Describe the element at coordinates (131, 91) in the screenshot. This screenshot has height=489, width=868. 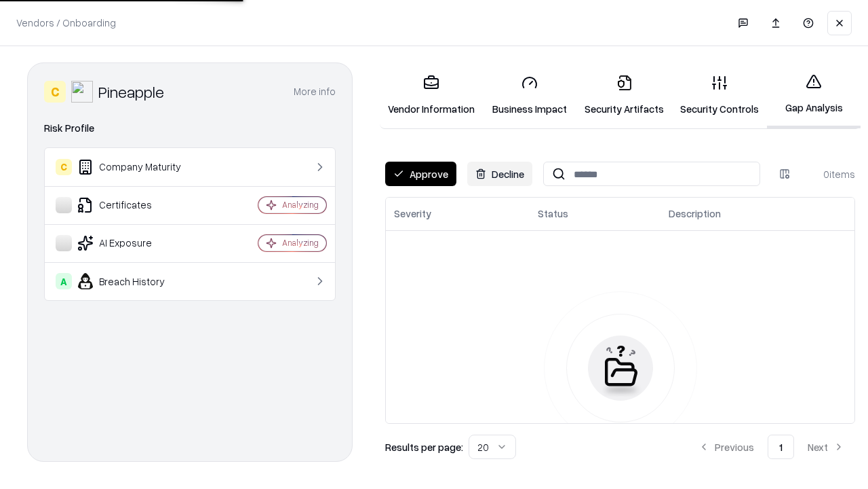
I see `div: Pineapple` at that location.